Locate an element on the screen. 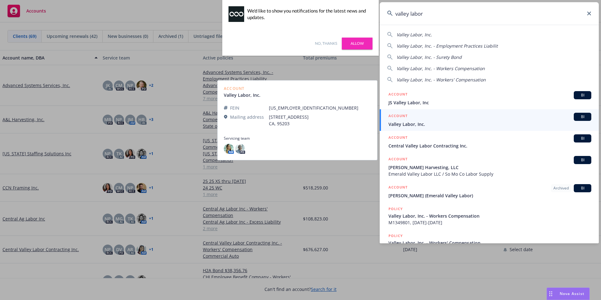 Image resolution: width=601 pixels, height=300 pixels. input: Search... is located at coordinates (489, 13).